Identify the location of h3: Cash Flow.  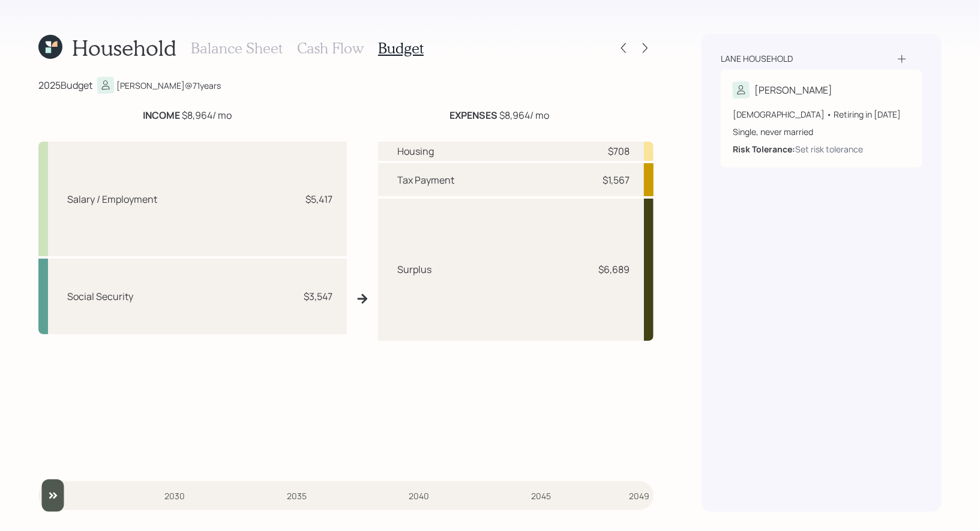
(330, 48).